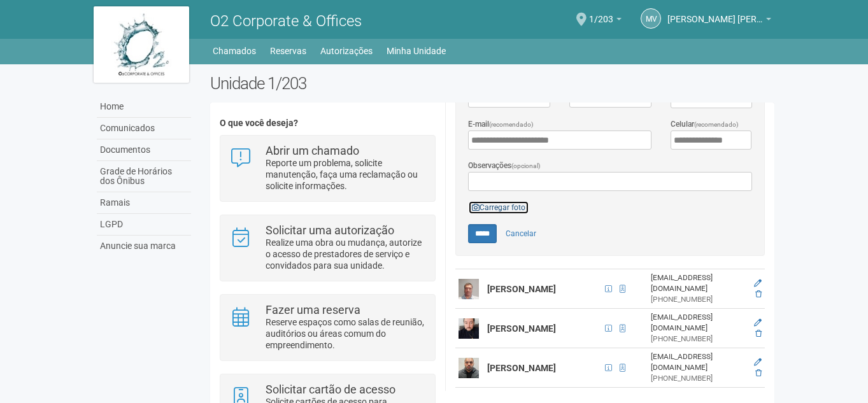  I want to click on p: Realize uma obra ou mudança, autorize o acesso de prestadores de serviço e convidados para sua un..., so click(345, 254).